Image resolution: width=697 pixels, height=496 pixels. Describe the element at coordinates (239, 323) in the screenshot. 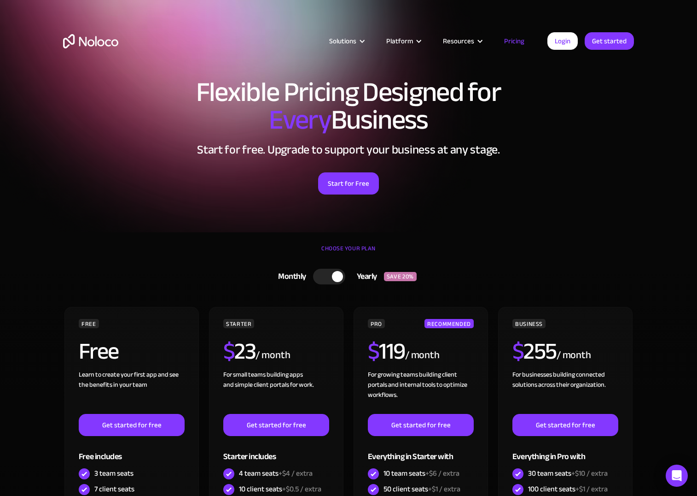

I see `div: STARTER` at that location.